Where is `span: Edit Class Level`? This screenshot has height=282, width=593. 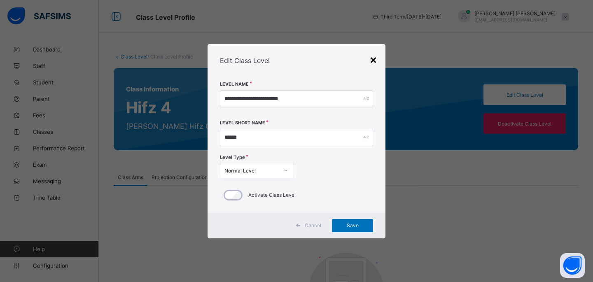 span: Edit Class Level is located at coordinates (245, 61).